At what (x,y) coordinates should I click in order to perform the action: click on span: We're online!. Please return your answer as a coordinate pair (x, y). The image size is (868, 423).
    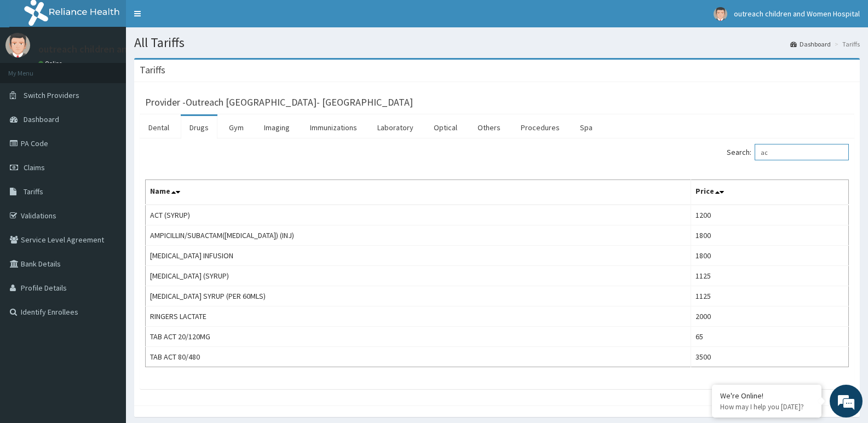
    Looking at the image, I should click on (108, 193).